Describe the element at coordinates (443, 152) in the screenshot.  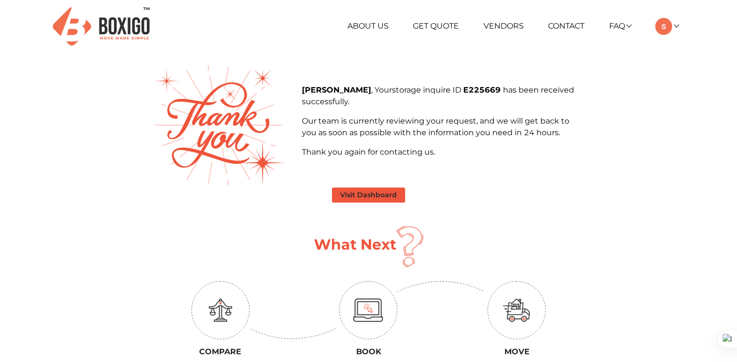
I see `p: Thank you again for contacting us.` at that location.